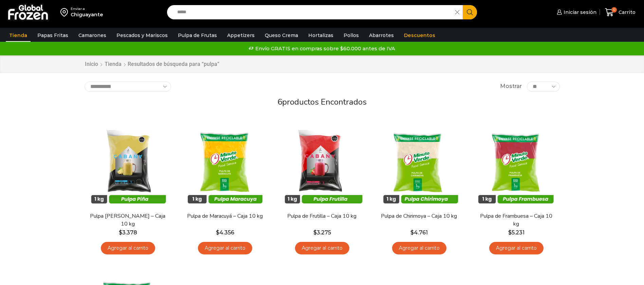  Describe the element at coordinates (470, 12) in the screenshot. I see `button: Search button` at that location.